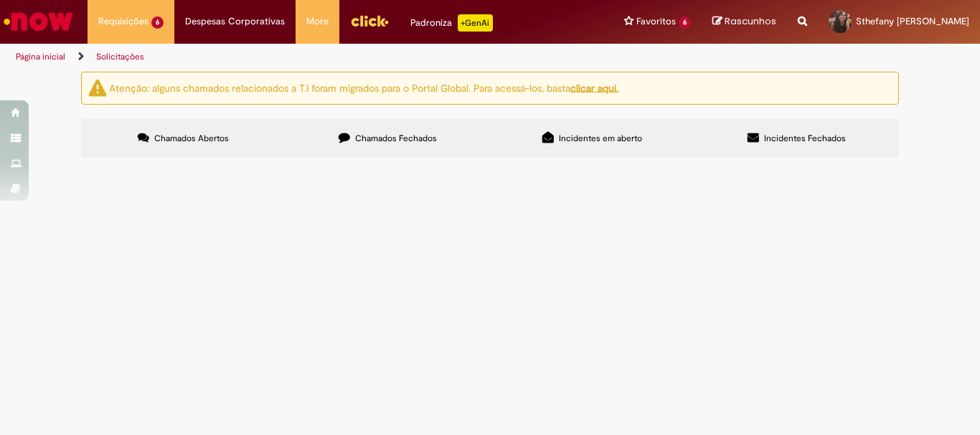  Describe the element at coordinates (192, 139) in the screenshot. I see `span: Chamados Abertos` at that location.